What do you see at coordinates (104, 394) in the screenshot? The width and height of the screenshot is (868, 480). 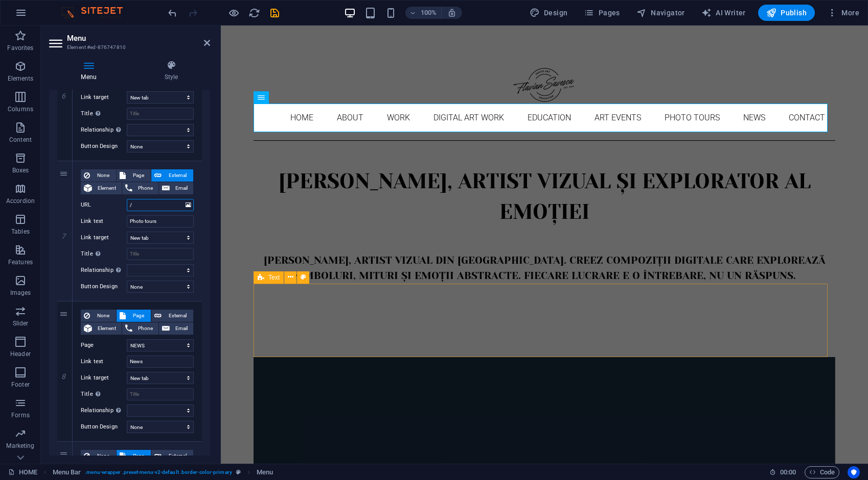 I see `label: Title` at bounding box center [104, 394].